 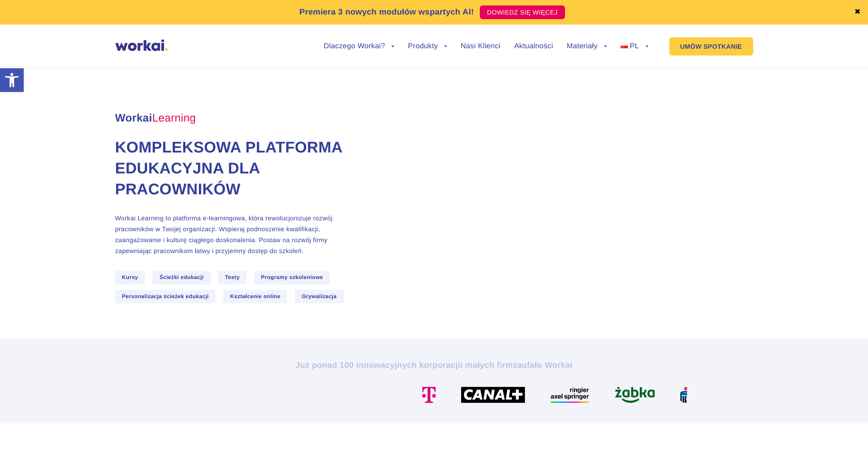 I want to click on span: Grywalizacja, so click(x=319, y=297).